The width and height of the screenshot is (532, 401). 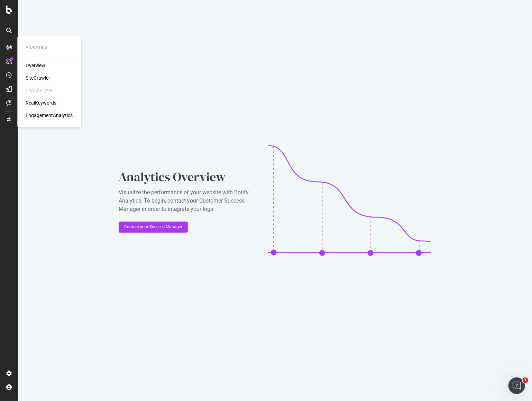 I want to click on a: SiteCrawler, so click(x=38, y=77).